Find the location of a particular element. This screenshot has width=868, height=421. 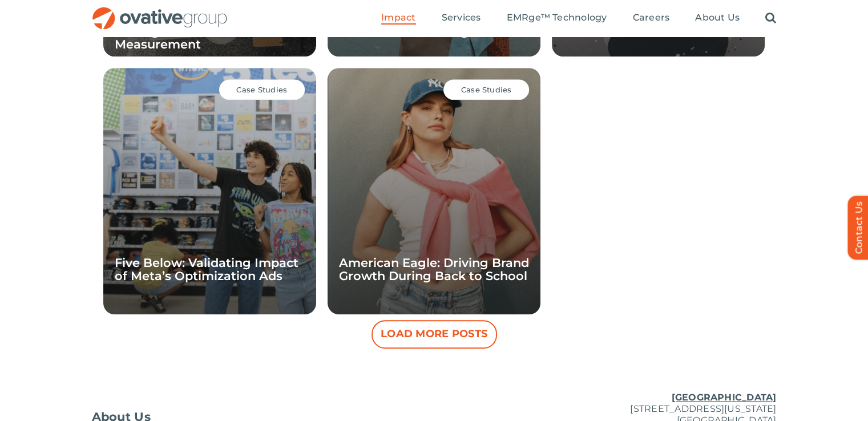

a: Search is located at coordinates (771, 18).